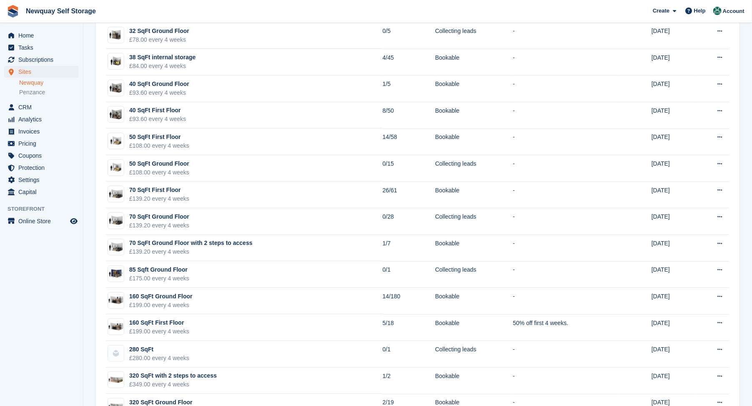  Describe the element at coordinates (159, 84) in the screenshot. I see `div: 40 SqFt Ground Floor` at that location.